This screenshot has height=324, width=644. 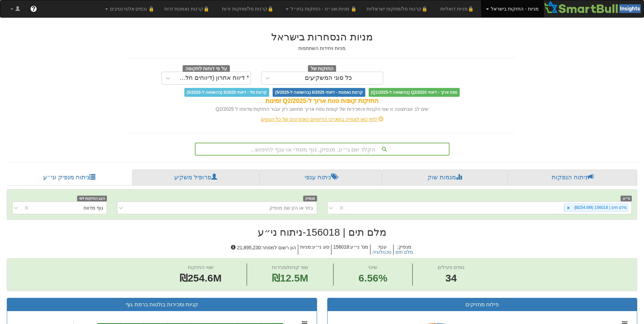 I want to click on h5: סוג ני״ע : מניות, so click(x=314, y=249).